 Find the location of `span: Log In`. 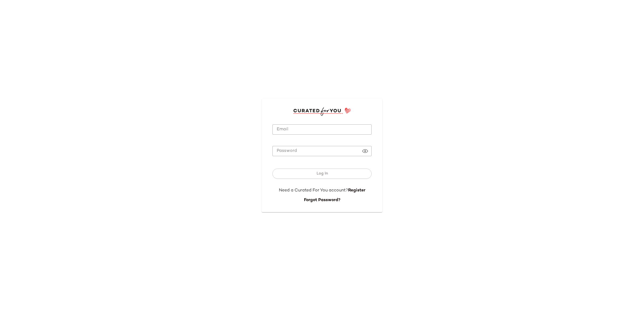

span: Log In is located at coordinates (322, 174).